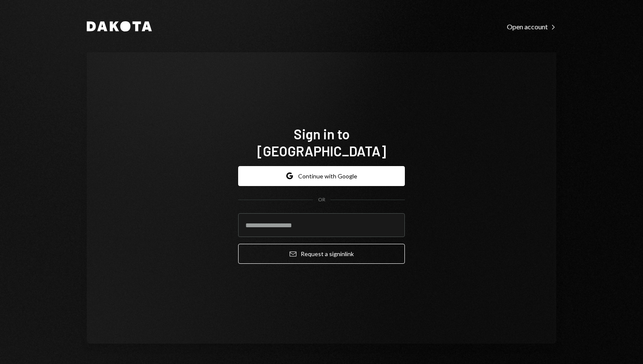 Image resolution: width=643 pixels, height=364 pixels. I want to click on a: Open account, so click(532, 26).